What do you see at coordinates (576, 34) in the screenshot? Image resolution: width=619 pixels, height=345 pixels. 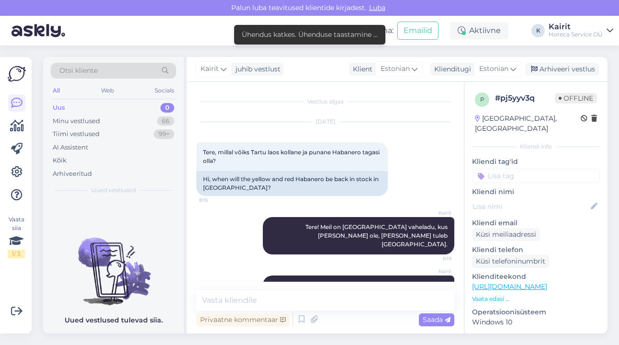 I see `div: Horeca Service OÜ` at bounding box center [576, 34].